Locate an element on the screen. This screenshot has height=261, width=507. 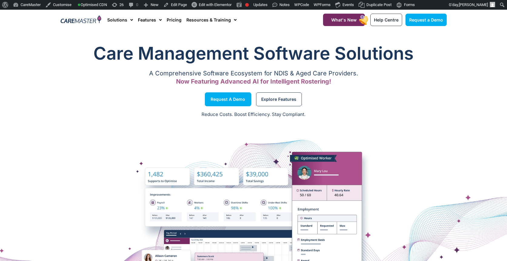
p: Reduce Costs. Boost Efficiency. Stay Compliant. is located at coordinates (253, 115).